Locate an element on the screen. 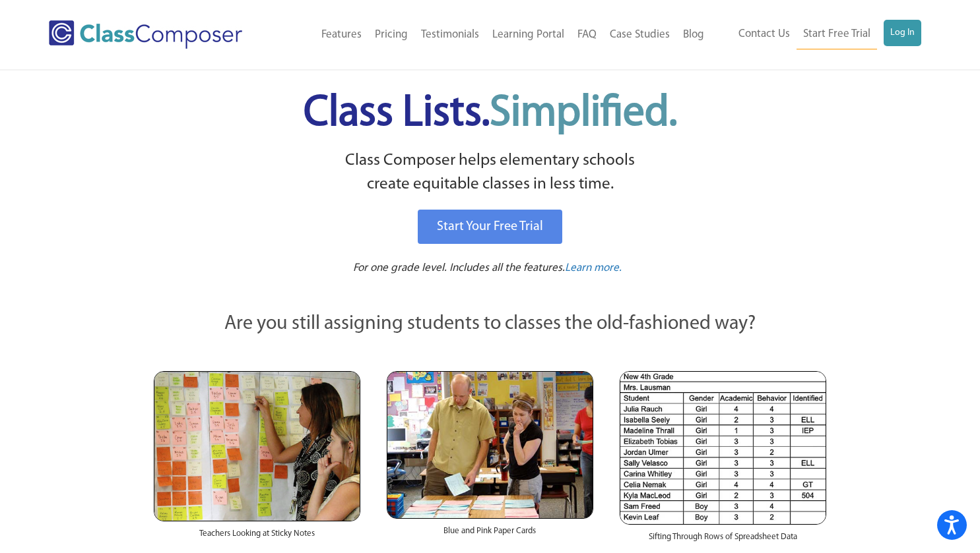 Image resolution: width=980 pixels, height=553 pixels. img: Class Composer is located at coordinates (145, 34).